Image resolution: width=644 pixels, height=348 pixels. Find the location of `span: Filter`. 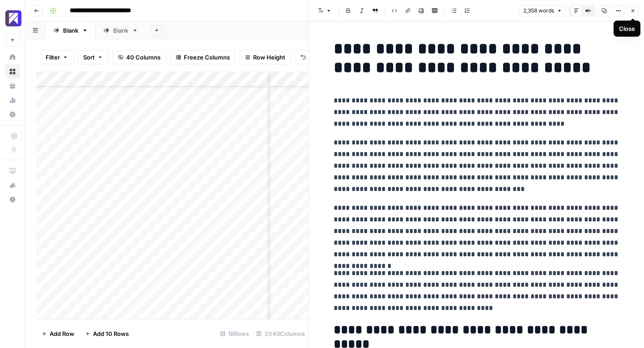

span: Filter is located at coordinates (53, 57).